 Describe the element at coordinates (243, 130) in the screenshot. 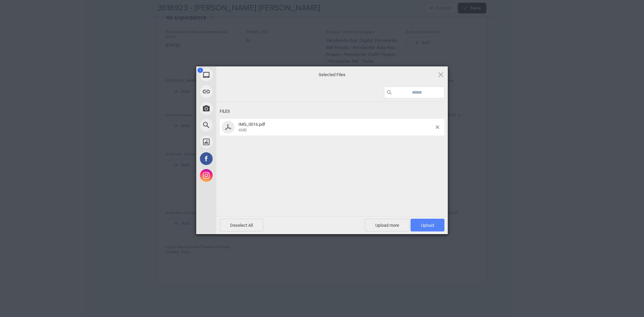

I see `span: 4MB` at that location.